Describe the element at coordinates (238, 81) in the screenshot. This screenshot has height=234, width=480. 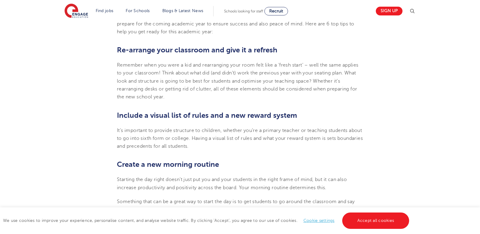
I see `span: Remember when you were a kid and rearranging your room felt like a ‘fresh start’ – well the same ...` at that location.